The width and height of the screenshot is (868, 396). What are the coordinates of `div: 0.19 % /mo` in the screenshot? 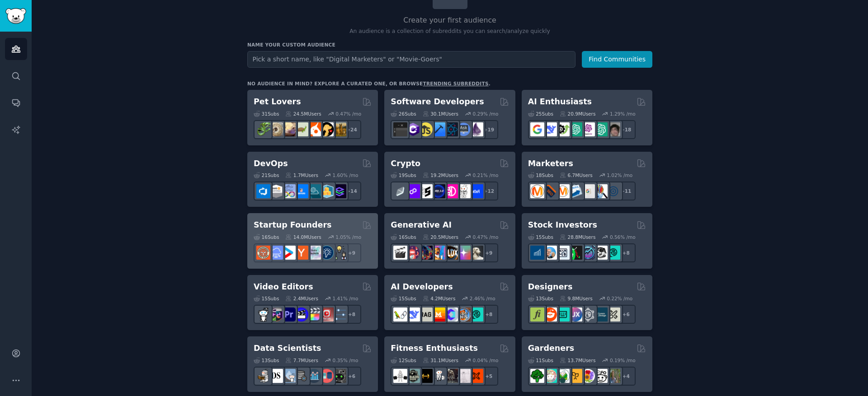 It's located at (622, 360).